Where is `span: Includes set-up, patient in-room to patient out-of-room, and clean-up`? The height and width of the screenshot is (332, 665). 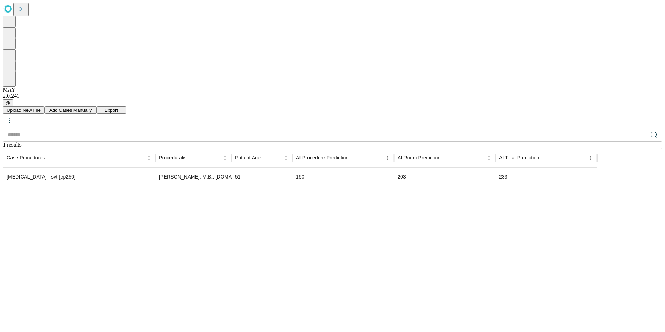
span: Includes set-up, patient in-room to patient out-of-room, and clean-up is located at coordinates (519, 158).